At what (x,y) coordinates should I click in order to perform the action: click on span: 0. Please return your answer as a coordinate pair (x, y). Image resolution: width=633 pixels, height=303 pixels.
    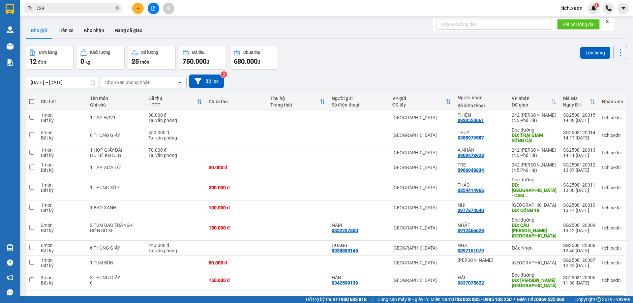
    Looking at the image, I should click on (82, 61).